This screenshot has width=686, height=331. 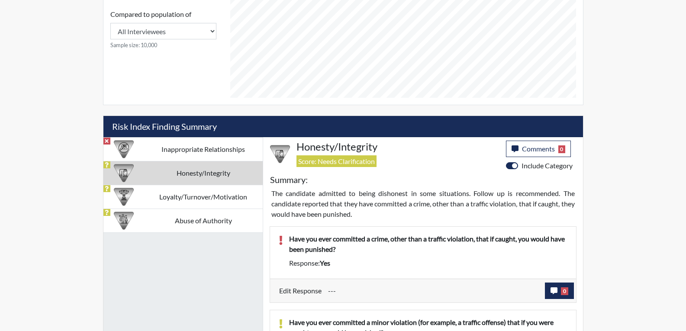 I want to click on label: Include Category, so click(x=547, y=166).